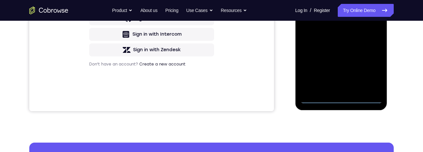 The width and height of the screenshot is (423, 152). I want to click on a: Go to the home page, so click(49, 10).